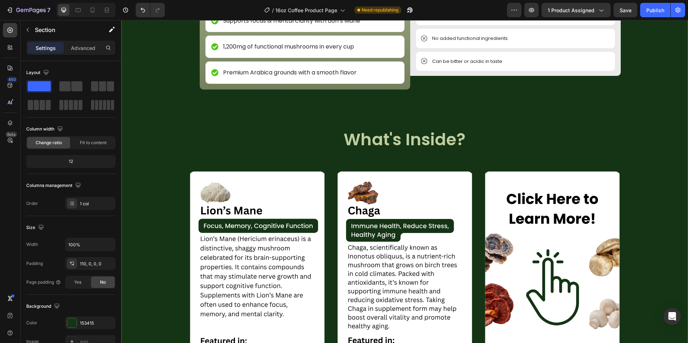  I want to click on p: Can be bitter or acidic in taste, so click(346, 41).